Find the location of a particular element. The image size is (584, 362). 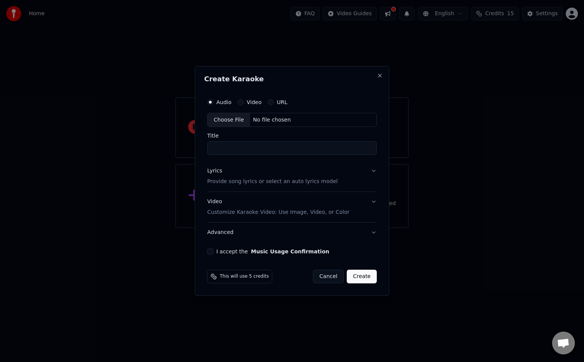

div: Choose File is located at coordinates (229, 120).